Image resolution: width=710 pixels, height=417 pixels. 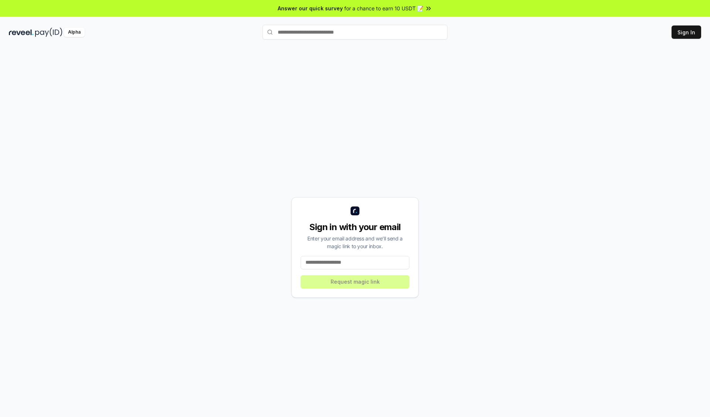 I want to click on div: Alpha, so click(x=74, y=32).